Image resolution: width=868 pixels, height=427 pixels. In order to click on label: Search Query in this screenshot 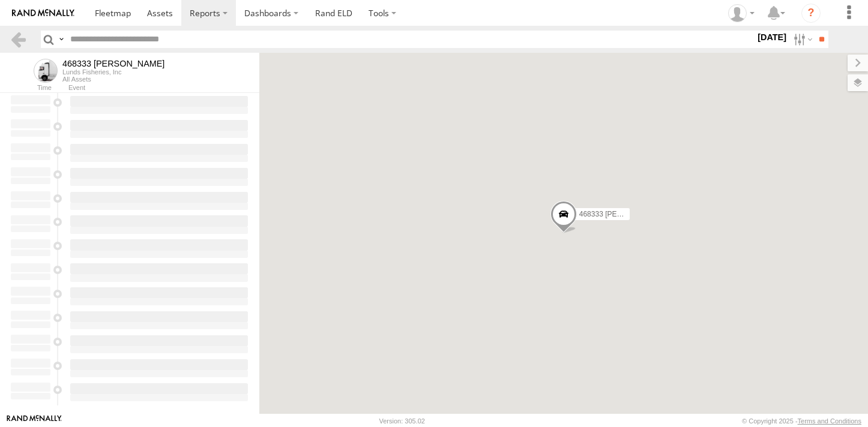, I will do `click(62, 39)`.